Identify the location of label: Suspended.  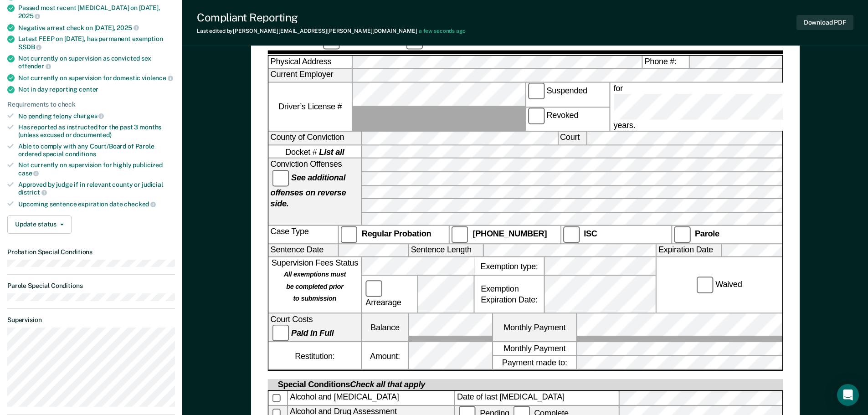
(567, 95).